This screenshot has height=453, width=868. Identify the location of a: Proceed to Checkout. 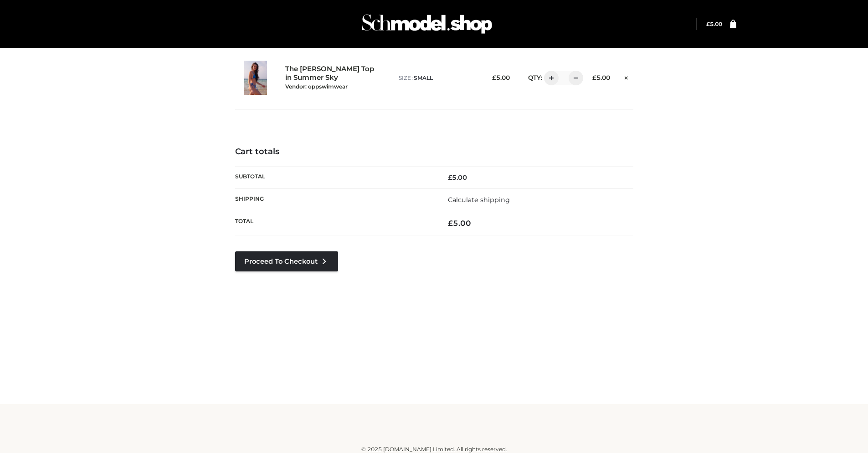
(287, 261).